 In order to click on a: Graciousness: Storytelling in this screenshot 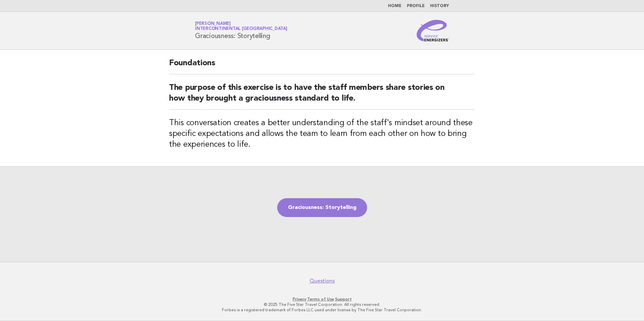, I will do `click(322, 208)`.